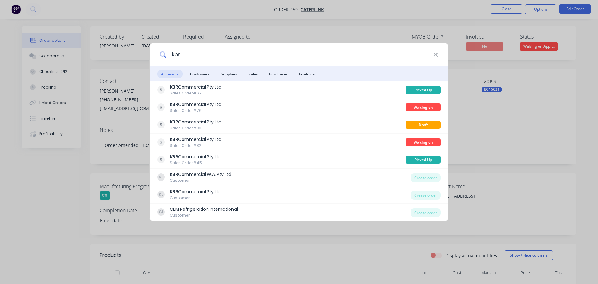  Describe the element at coordinates (196, 93) in the screenshot. I see `div: Sales Order #67` at that location.